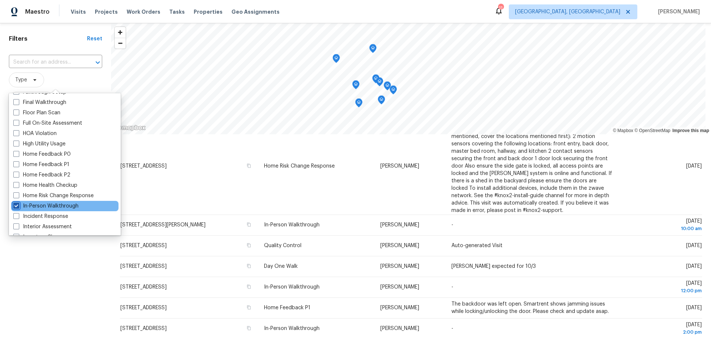 This screenshot has height=337, width=711. What do you see at coordinates (41, 165) in the screenshot?
I see `label: Home Feedback P1` at bounding box center [41, 165].